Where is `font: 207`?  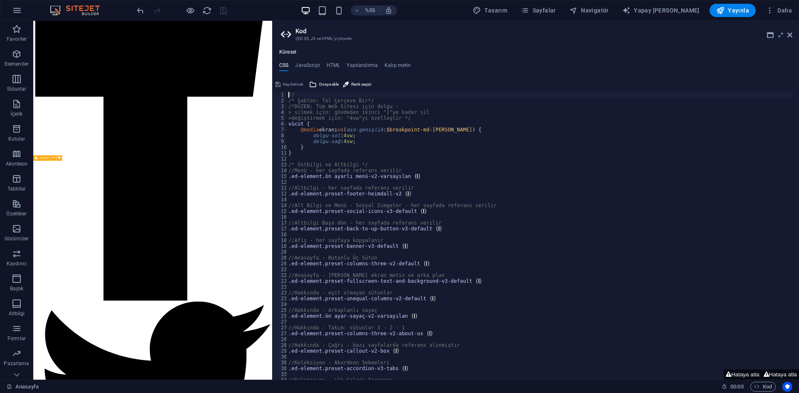 font: 207 is located at coordinates (286, 258).